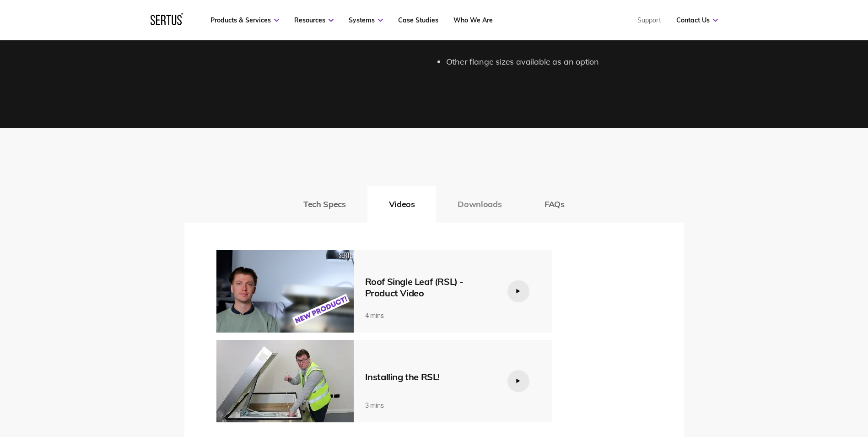  Describe the element at coordinates (697, 20) in the screenshot. I see `a: Contact Us` at that location.